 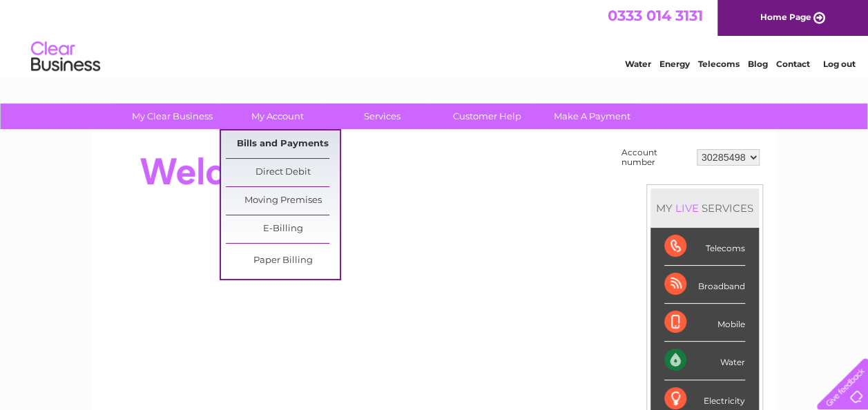 What do you see at coordinates (283, 172) in the screenshot?
I see `a: Direct Debit` at bounding box center [283, 172].